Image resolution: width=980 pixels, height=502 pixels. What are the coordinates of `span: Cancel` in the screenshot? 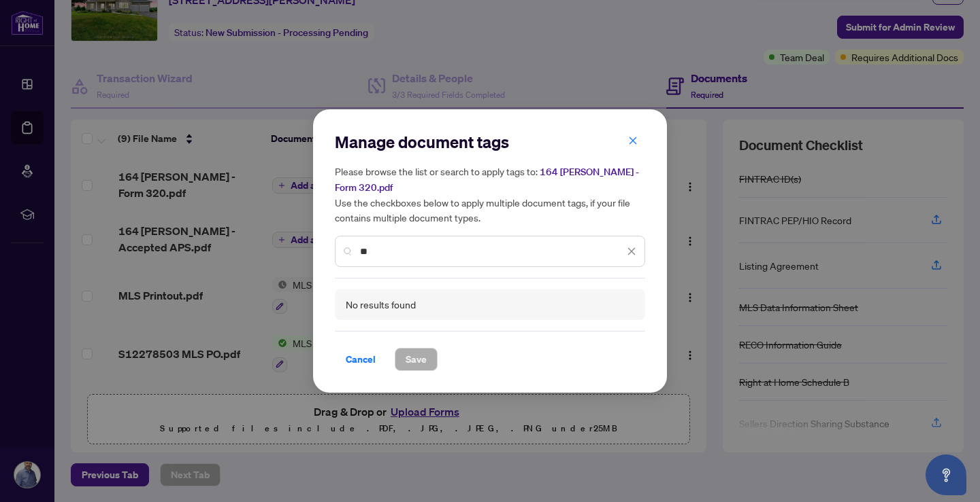 It's located at (360, 360).